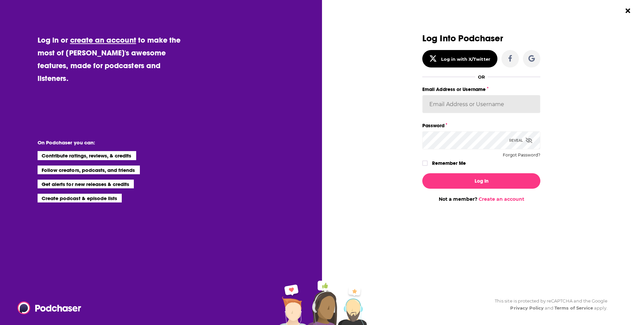  Describe the element at coordinates (89, 170) in the screenshot. I see `li: Follow creators, podcasts, and friends` at that location.